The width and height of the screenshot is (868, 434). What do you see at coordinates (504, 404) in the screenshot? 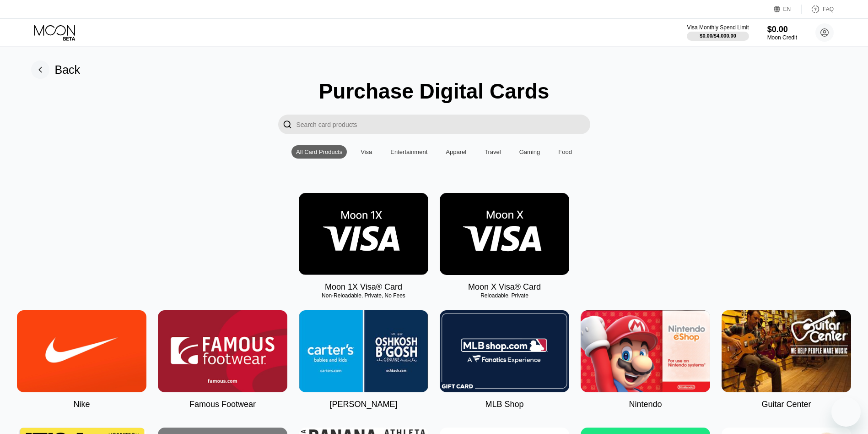
I see `div: MLB Shop` at bounding box center [504, 404].